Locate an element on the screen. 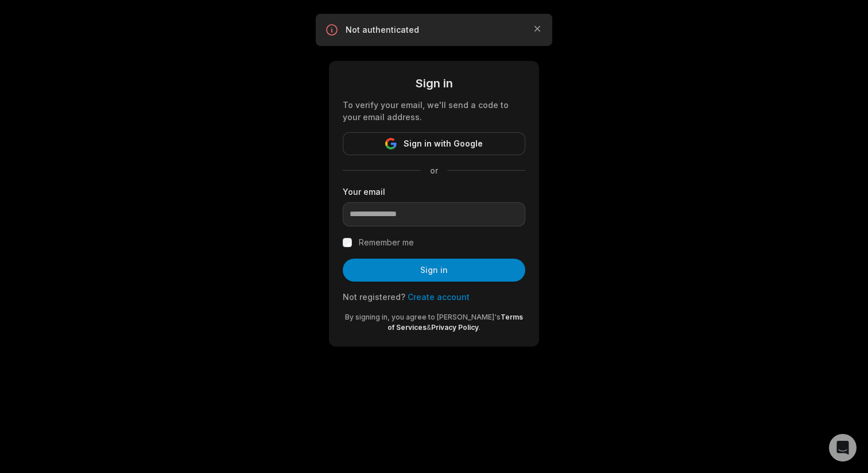 The width and height of the screenshot is (868, 473). label: Remember me is located at coordinates (386, 243).